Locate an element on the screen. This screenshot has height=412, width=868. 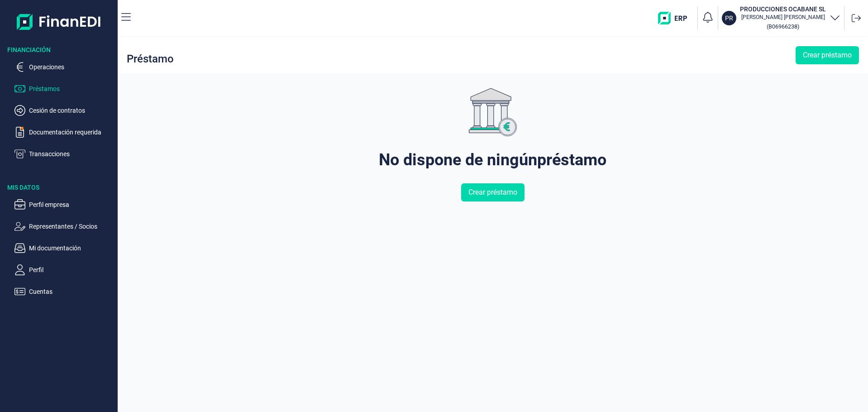
button: Mi documentación is located at coordinates (64, 248).